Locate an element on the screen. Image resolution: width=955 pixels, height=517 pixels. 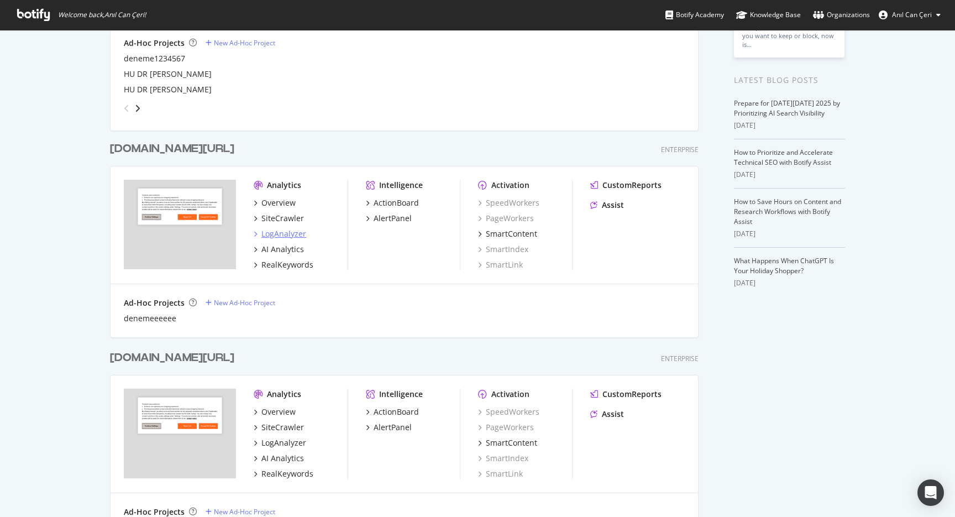
a: Overview is located at coordinates (275, 412).